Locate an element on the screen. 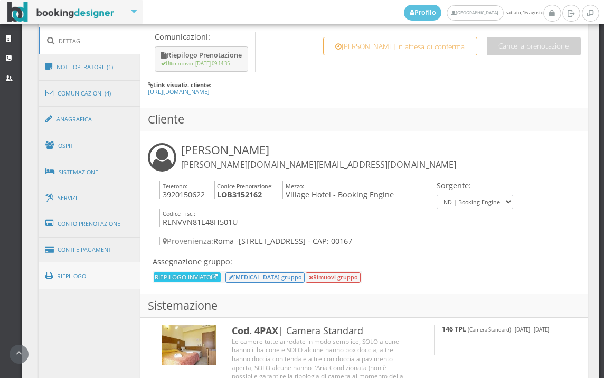 This screenshot has width=604, height=378. a: Dettagli is located at coordinates (90, 41).